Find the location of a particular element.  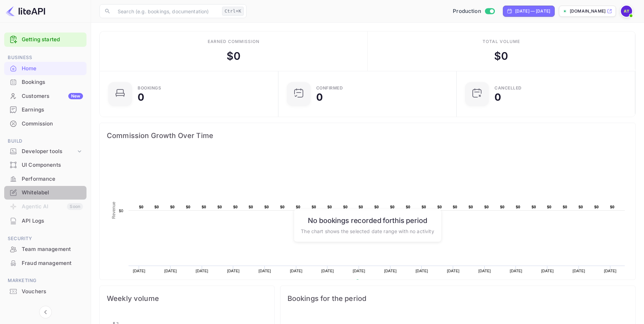

div: API Logs is located at coordinates (45, 221).